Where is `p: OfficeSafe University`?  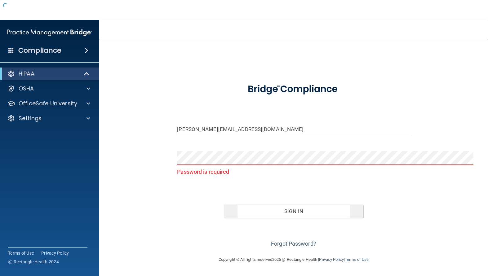
p: OfficeSafe University is located at coordinates (48, 103).